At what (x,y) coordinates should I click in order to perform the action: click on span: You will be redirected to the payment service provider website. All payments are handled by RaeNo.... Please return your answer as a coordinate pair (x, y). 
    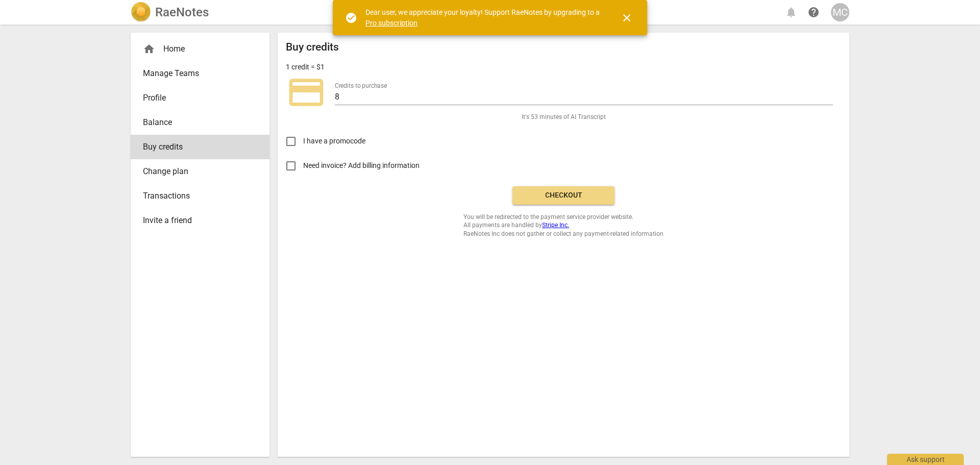
    Looking at the image, I should click on (563, 225).